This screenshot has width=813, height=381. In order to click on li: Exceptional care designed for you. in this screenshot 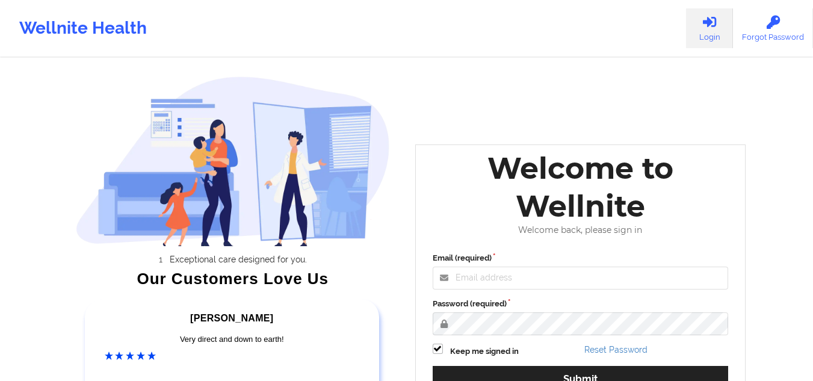, I will do `click(238, 259)`.